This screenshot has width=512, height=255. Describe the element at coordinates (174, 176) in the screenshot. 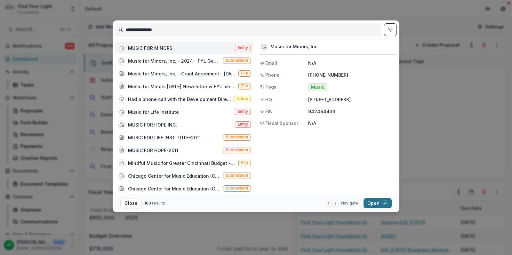

I see `div: Chicago Center for Music Education (ChiME)/Suzuki-Orff School for Young Musicians - 2024-25 - Fin...` at that location.